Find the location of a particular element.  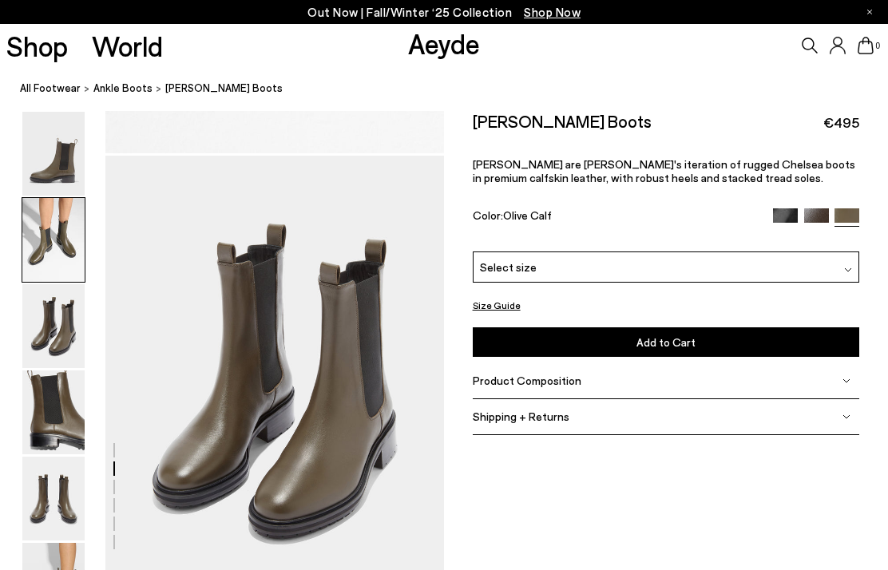

span: Product Composition is located at coordinates (527, 380).